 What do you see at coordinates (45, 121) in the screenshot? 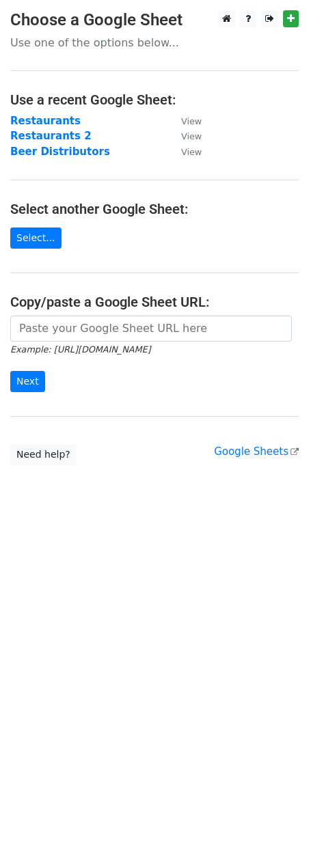
I see `strong: Restaurants` at bounding box center [45, 121].